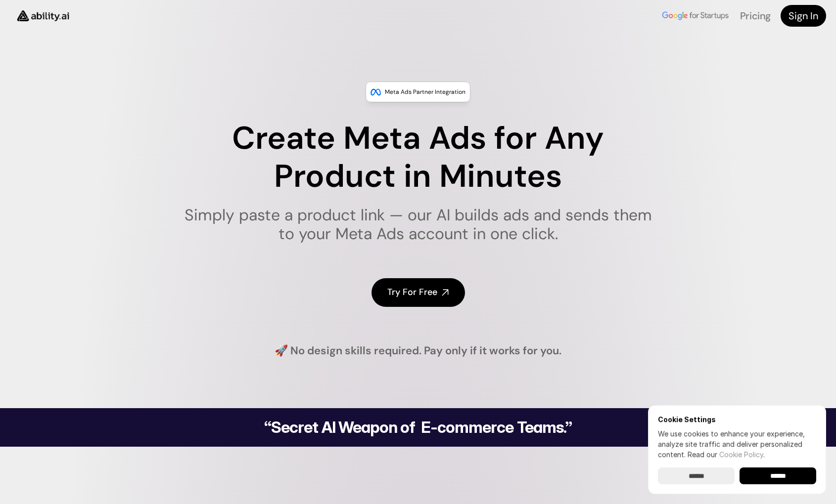 Image resolution: width=836 pixels, height=504 pixels. Describe the element at coordinates (418, 427) in the screenshot. I see `h2: “Secret AI Weapon of E-commerce Teams.”` at that location.